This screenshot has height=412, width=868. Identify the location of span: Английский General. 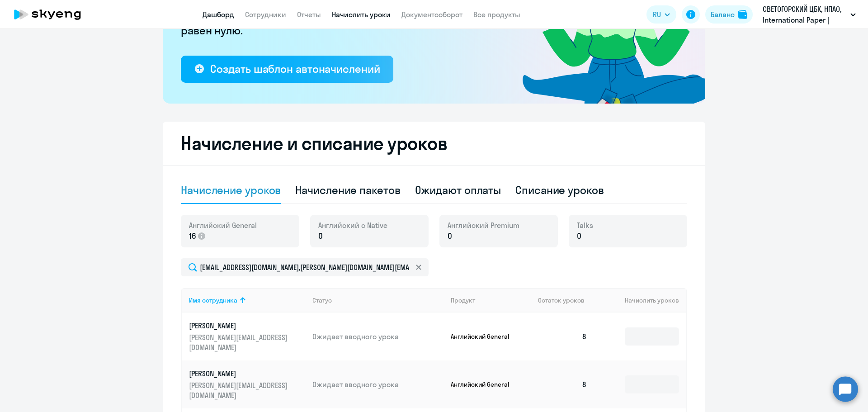
(223, 226).